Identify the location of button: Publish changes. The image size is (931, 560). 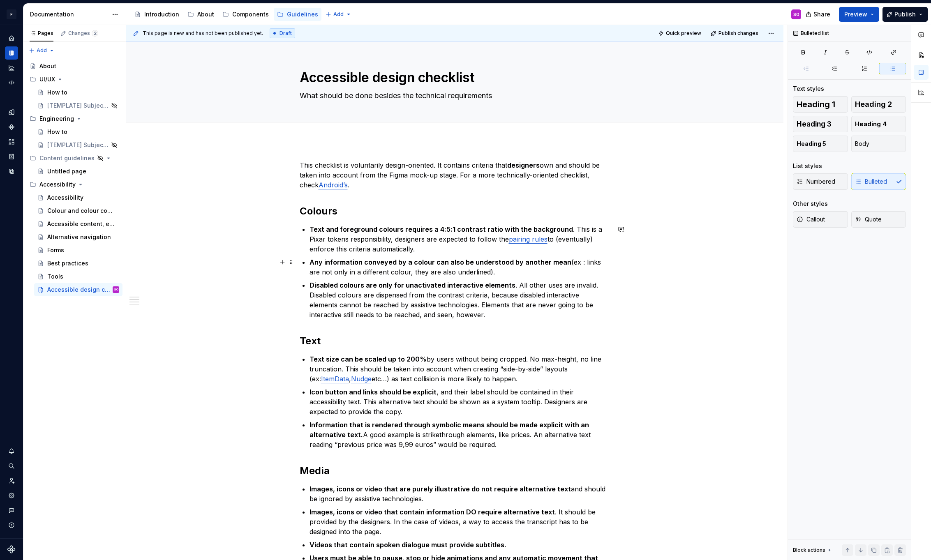
(735, 33).